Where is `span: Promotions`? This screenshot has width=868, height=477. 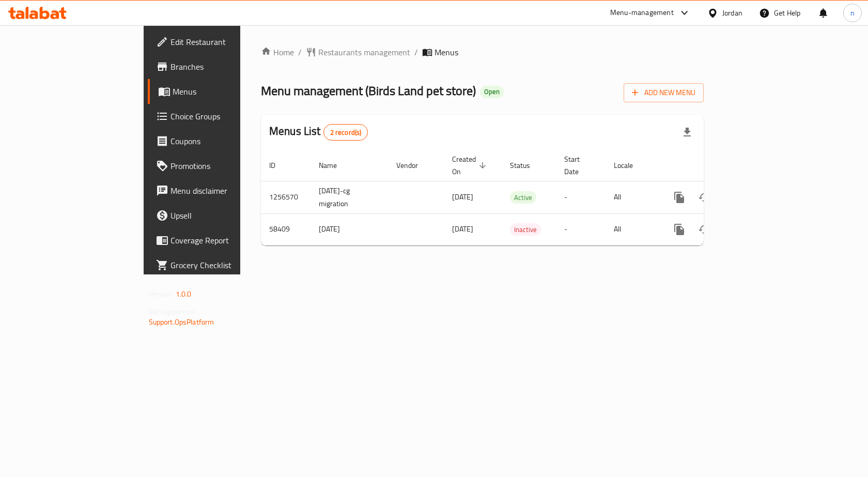
span: Promotions is located at coordinates (225, 166).